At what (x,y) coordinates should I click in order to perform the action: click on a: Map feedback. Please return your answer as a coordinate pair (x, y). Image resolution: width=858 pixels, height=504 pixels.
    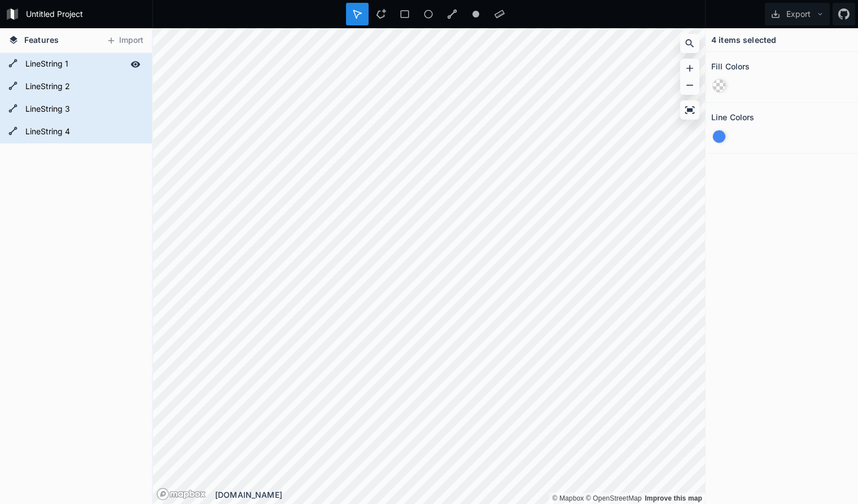
    Looking at the image, I should click on (673, 499).